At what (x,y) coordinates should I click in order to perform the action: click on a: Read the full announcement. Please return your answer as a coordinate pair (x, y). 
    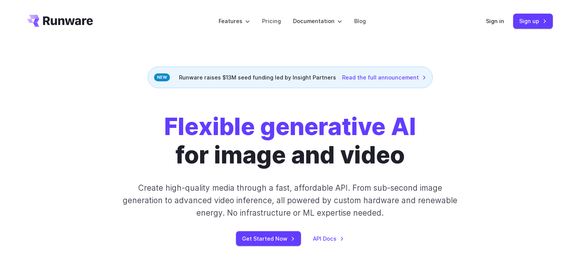
    Looking at the image, I should click on (384, 77).